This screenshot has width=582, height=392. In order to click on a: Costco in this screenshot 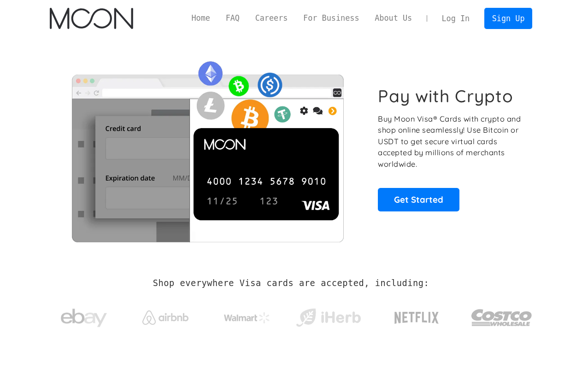, I will do `click(502, 315)`.